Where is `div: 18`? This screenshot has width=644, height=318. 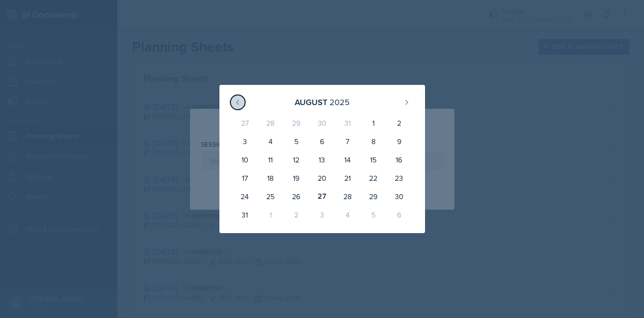 div: 18 is located at coordinates (270, 178).